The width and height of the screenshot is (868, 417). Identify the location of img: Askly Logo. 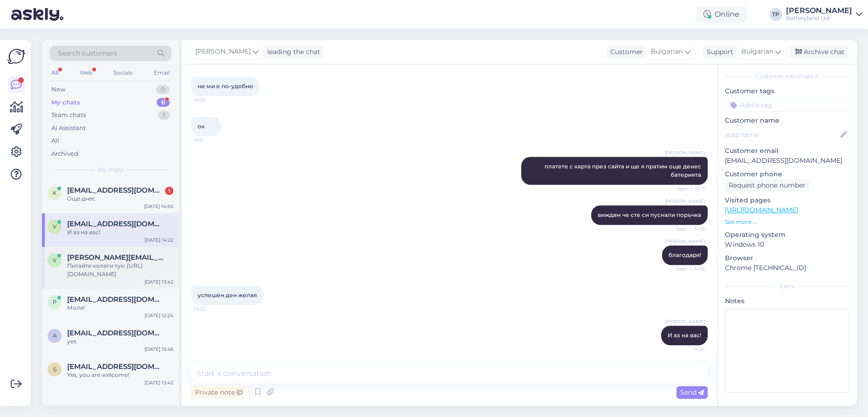
(16, 56).